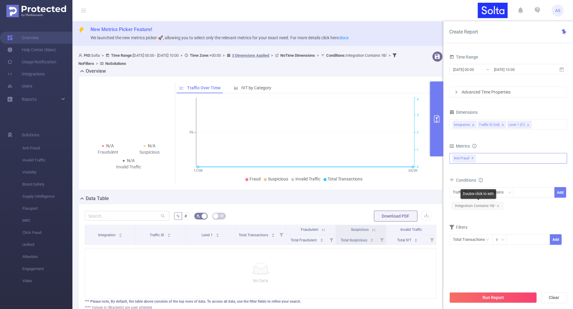 Image resolution: width=573 pixels, height=309 pixels. Describe the element at coordinates (97, 198) in the screenshot. I see `h2: Data Table` at that location.